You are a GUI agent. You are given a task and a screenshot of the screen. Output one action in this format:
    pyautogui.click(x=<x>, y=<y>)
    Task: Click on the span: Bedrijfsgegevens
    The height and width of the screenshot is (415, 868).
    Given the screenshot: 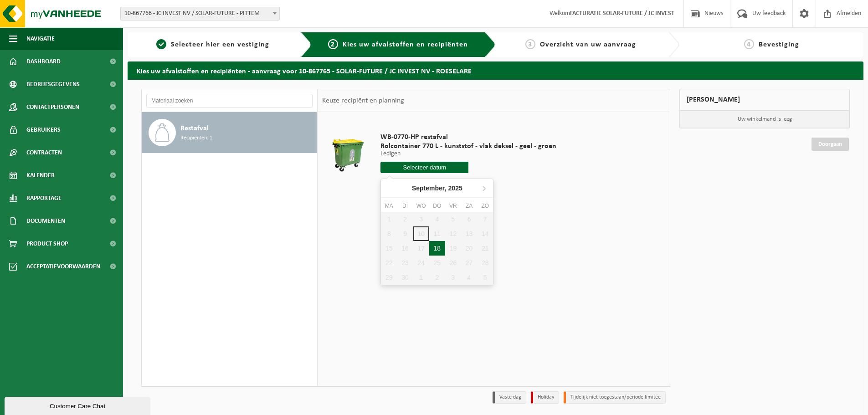 What is the action you would take?
    pyautogui.click(x=52, y=85)
    